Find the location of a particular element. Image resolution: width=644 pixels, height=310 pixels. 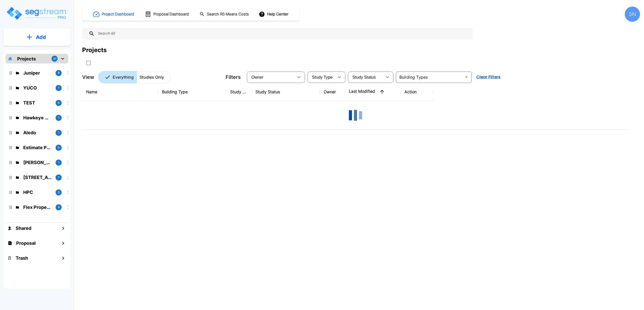

th: Study Status is located at coordinates (286, 92).